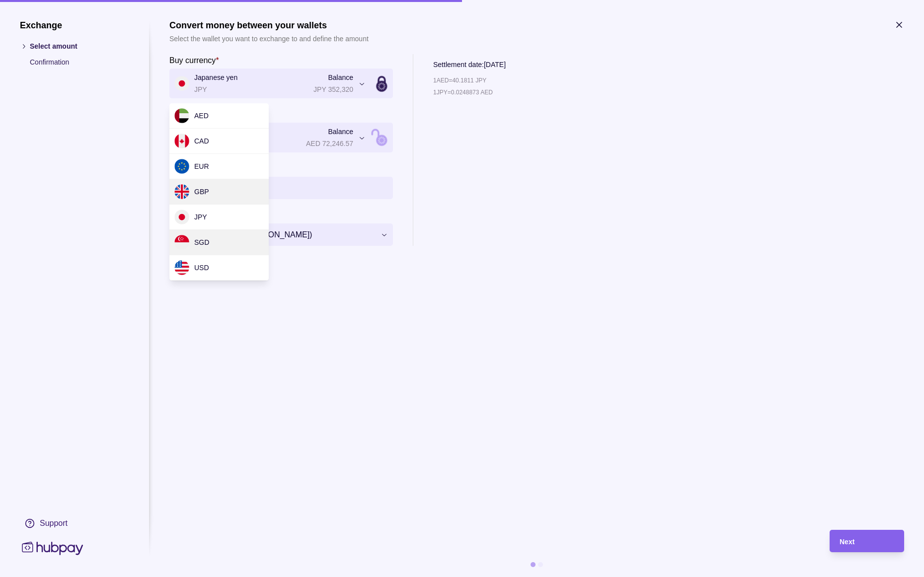 This screenshot has height=577, width=924. What do you see at coordinates (200, 217) in the screenshot?
I see `span: JPY` at bounding box center [200, 217].